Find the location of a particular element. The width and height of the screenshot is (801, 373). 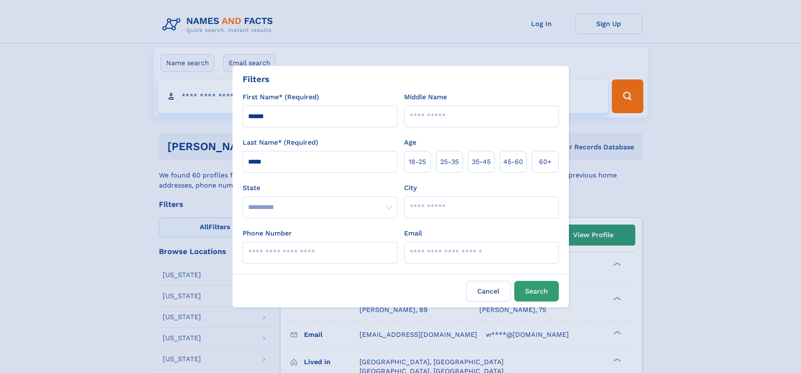

span: 18‑25 is located at coordinates (417, 162).